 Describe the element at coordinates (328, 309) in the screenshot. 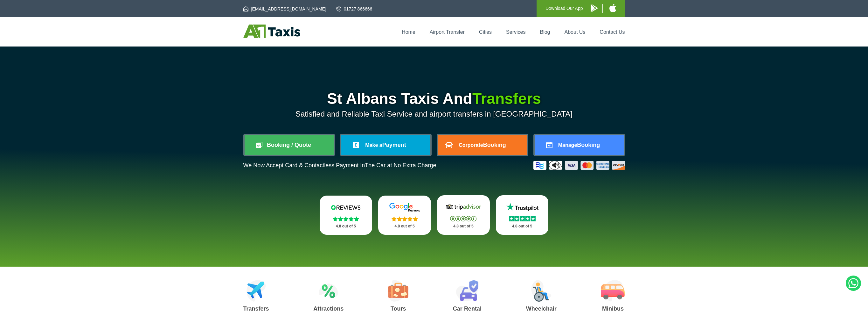

I see `h3: Attractions` at that location.